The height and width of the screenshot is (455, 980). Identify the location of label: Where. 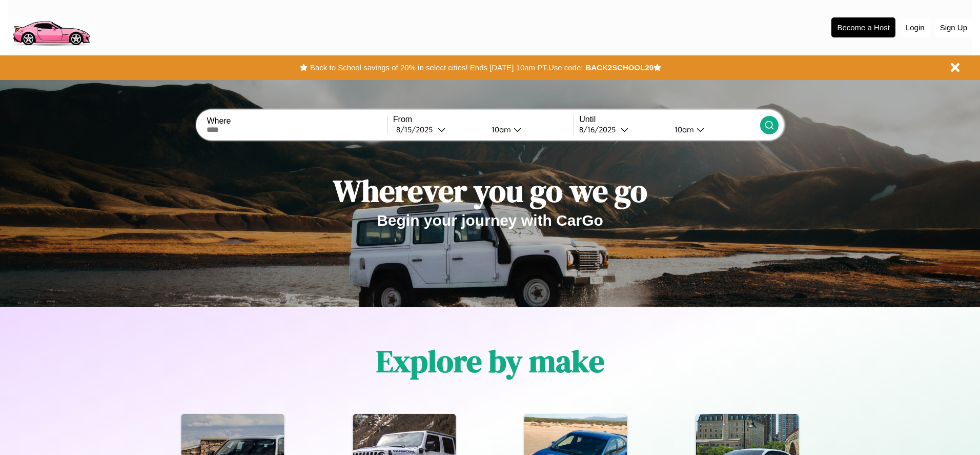
(297, 121).